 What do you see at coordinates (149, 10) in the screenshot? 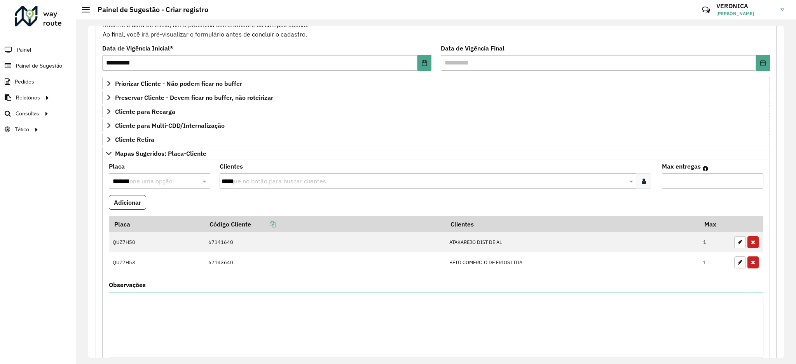
I see `h2: Painel de Sugestão - Criar registro` at bounding box center [149, 10].